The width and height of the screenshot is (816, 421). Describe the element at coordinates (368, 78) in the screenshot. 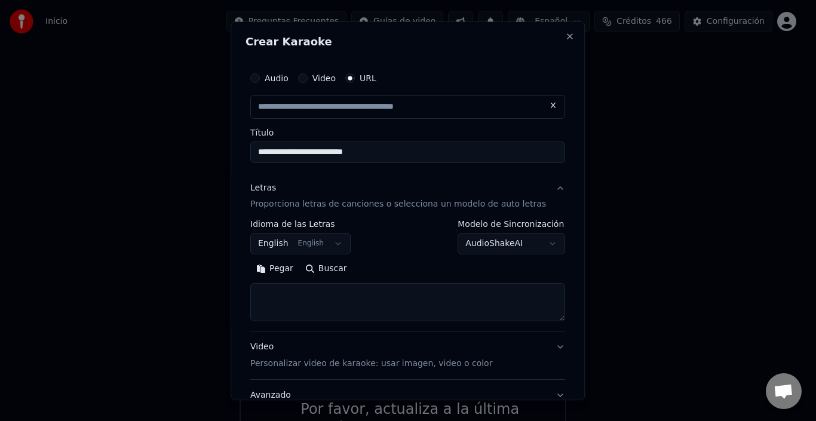

I see `label: URL` at that location.